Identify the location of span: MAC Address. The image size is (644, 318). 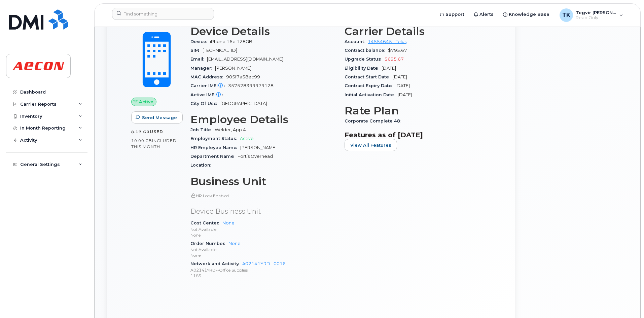
(208, 77).